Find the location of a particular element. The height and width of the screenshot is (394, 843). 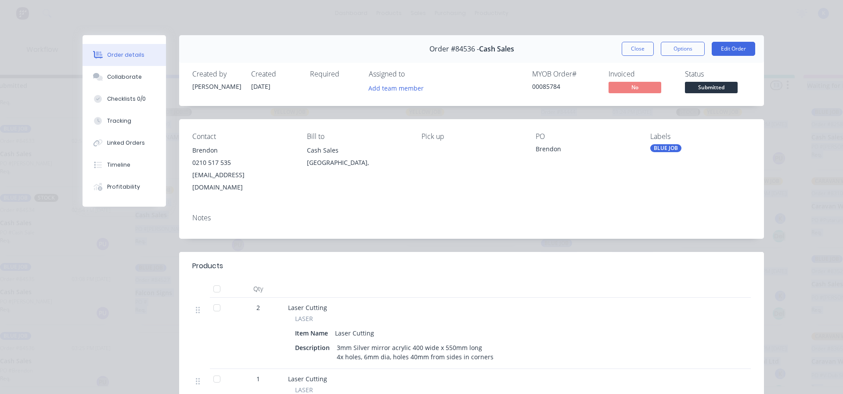

div: 00085784 is located at coordinates (565, 86).